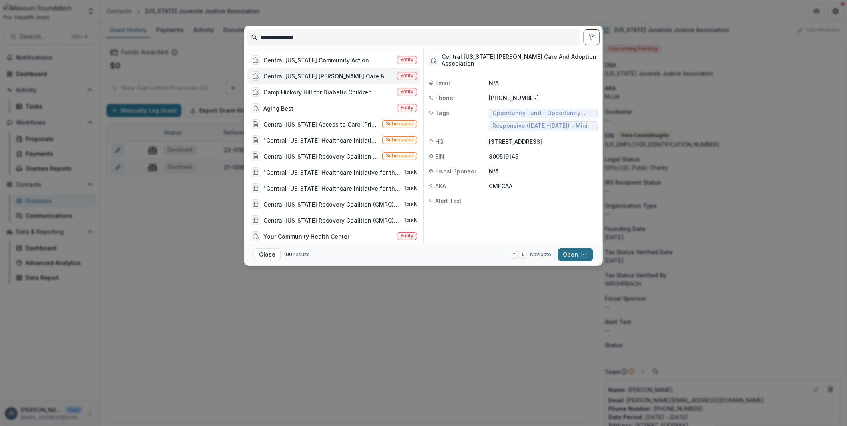 The image size is (847, 426). What do you see at coordinates (439, 156) in the screenshot?
I see `span: EIN` at bounding box center [439, 156].